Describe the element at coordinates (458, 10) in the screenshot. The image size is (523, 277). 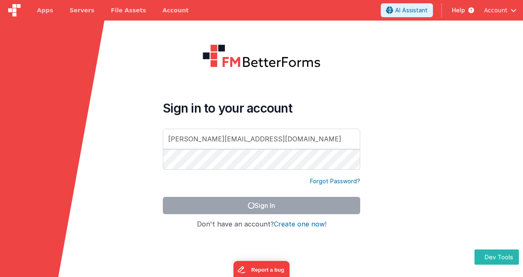
I see `span: Help` at that location.